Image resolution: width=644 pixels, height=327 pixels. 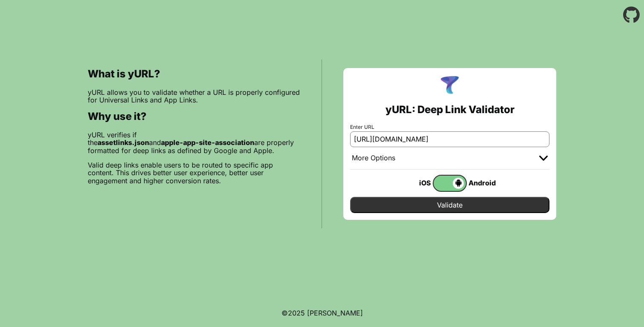 I want to click on p: yURL allows you to validate whether a URL is properly configured for Universal Links and App Links., so click(x=194, y=96).